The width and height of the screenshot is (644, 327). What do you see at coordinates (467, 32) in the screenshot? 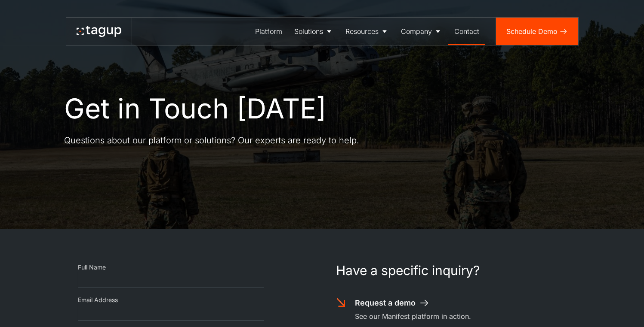
I see `div: Contact` at bounding box center [467, 32].